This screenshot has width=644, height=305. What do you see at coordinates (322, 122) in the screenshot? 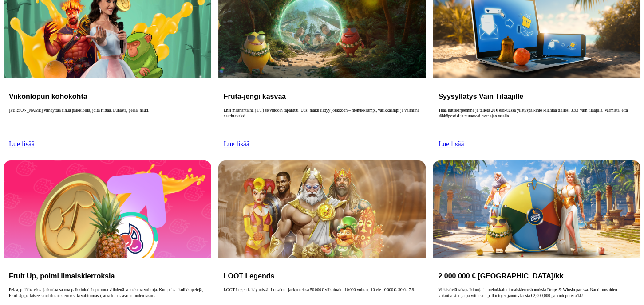
I see `p: Ensi maanantaina (1.9.) se vihdoin tapahtuu. Uusi maku liittyy joukkoon – mehukkaampi, värikkäämp...` at bounding box center [322, 122].